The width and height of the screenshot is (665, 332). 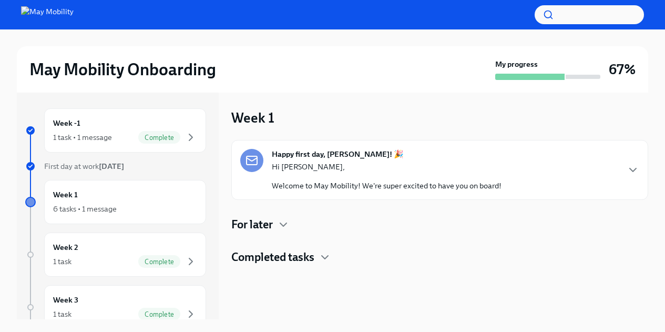 What do you see at coordinates (65, 194) in the screenshot?
I see `h6: Week 1` at bounding box center [65, 194].